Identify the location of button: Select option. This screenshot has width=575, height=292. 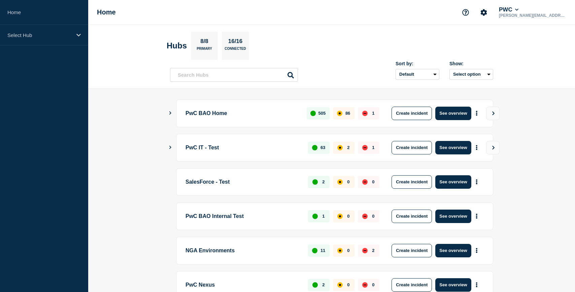
(471, 74).